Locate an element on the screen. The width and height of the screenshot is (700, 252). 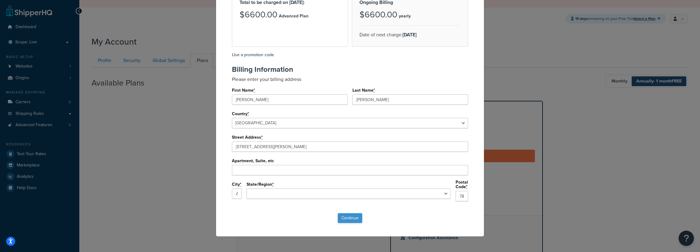
label: Last Name is located at coordinates (364, 90).